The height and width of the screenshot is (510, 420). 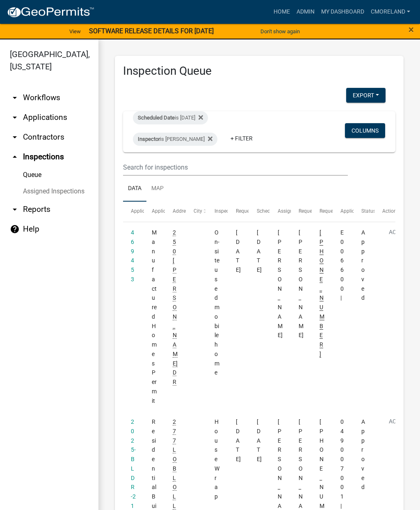 I want to click on span: Scheduled Time, so click(x=275, y=211).